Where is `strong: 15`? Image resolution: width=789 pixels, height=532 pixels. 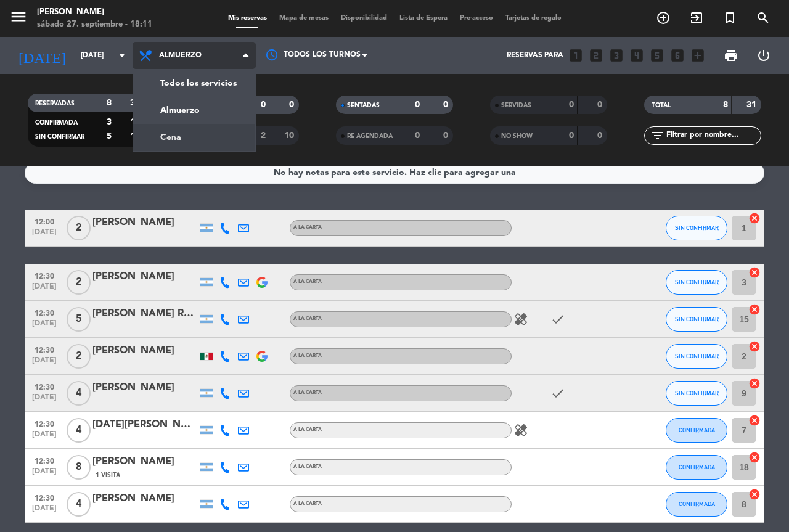
strong: 15 is located at coordinates (136, 136).